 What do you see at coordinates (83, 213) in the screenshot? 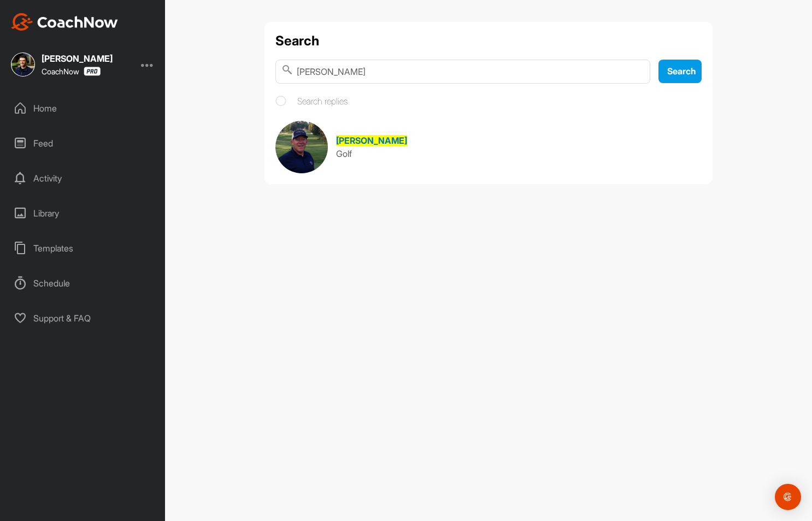
I see `div: Library` at bounding box center [83, 213].